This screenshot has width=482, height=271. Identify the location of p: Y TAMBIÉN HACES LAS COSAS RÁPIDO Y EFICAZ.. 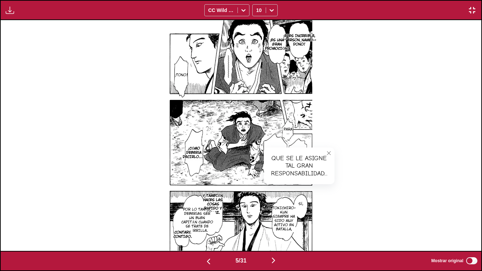
(213, 204).